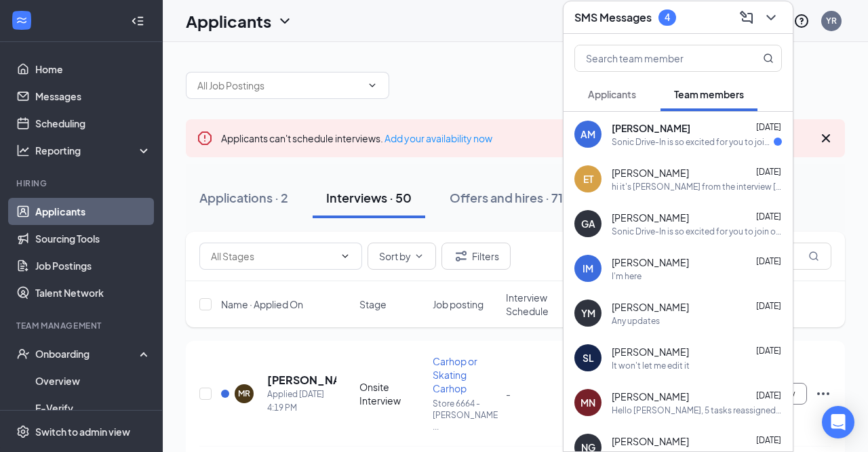 This screenshot has height=452, width=868. Describe the element at coordinates (824, 394) in the screenshot. I see `svg: Ellipses` at that location.